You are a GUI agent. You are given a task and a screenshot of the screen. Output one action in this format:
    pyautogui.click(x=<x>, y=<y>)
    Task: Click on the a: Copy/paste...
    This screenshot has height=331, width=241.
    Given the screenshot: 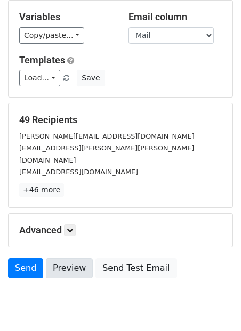 What is the action you would take?
    pyautogui.click(x=52, y=35)
    